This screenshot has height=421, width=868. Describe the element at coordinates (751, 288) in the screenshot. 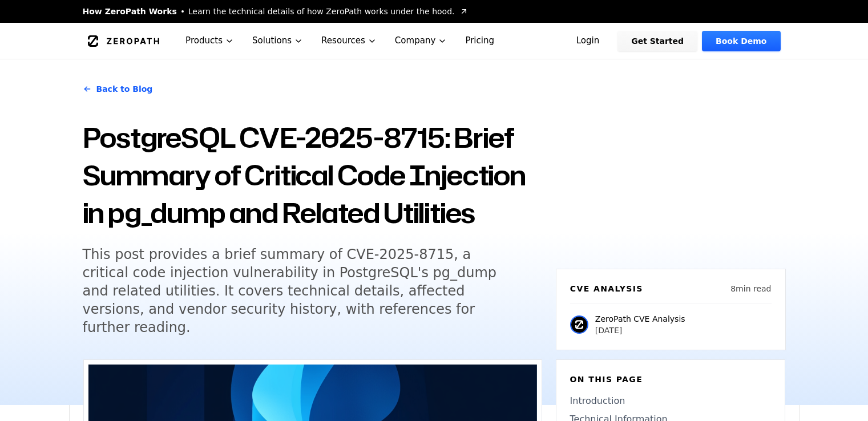

I see `p: 8 min read` at that location.